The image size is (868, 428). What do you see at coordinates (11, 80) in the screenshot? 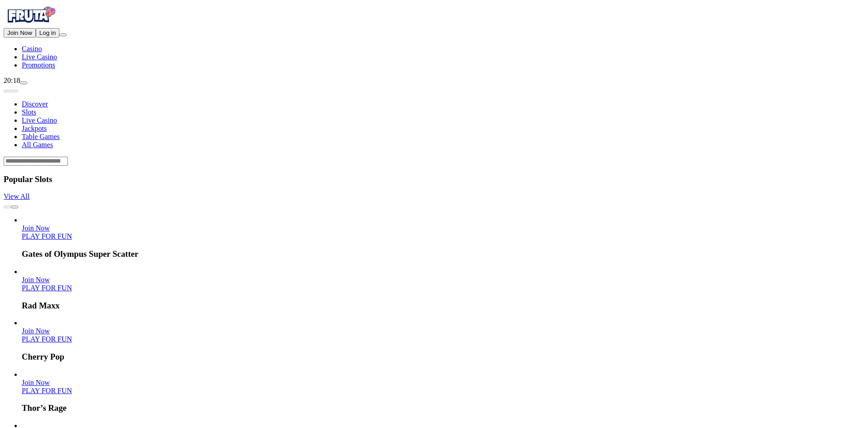
I see `span: 20:18` at bounding box center [11, 80].